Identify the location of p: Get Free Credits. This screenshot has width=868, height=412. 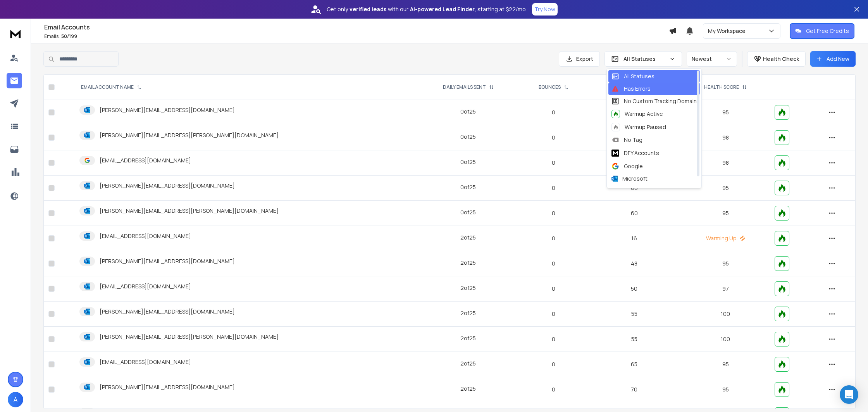
(827, 31).